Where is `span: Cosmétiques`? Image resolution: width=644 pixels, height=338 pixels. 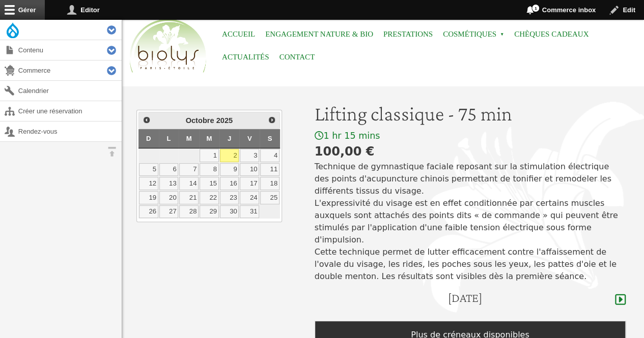 span: Cosmétiques is located at coordinates (474, 34).